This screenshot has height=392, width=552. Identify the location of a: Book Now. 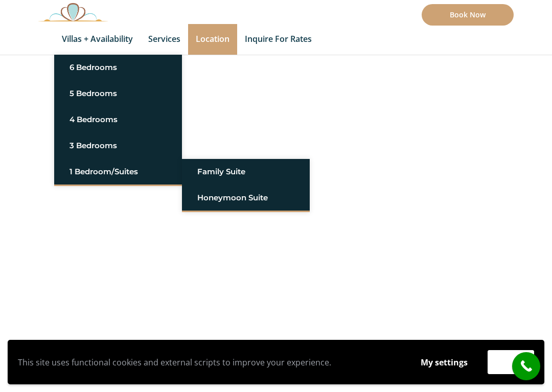
(468, 15).